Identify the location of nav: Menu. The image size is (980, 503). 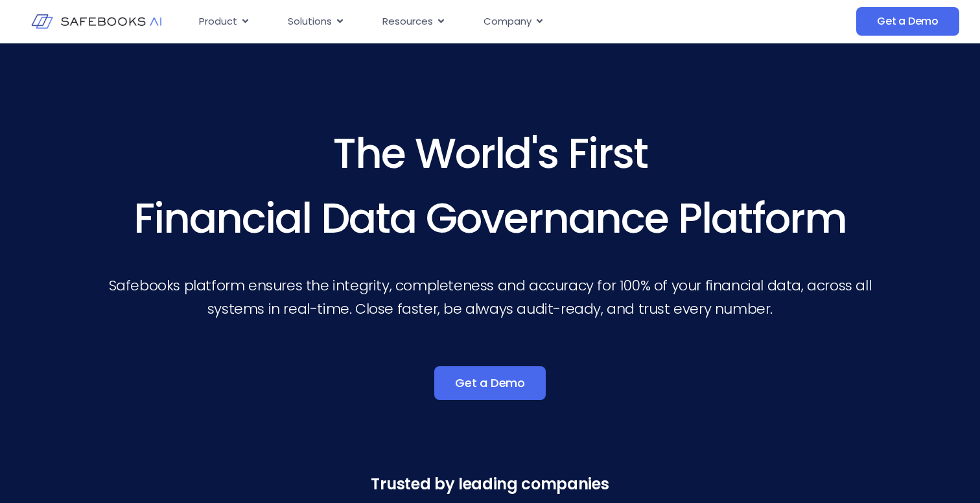
(467, 22).